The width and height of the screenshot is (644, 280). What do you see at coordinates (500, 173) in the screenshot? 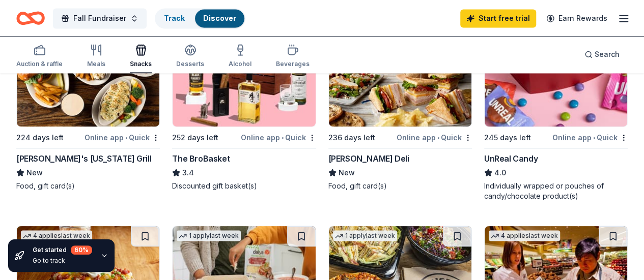
I see `span: 4.0` at bounding box center [500, 173].